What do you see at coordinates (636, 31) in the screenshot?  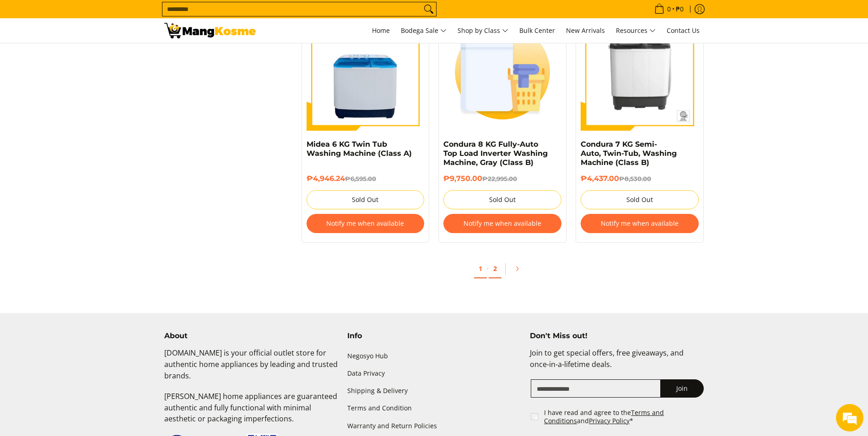 I see `a: Resources` at bounding box center [636, 31].